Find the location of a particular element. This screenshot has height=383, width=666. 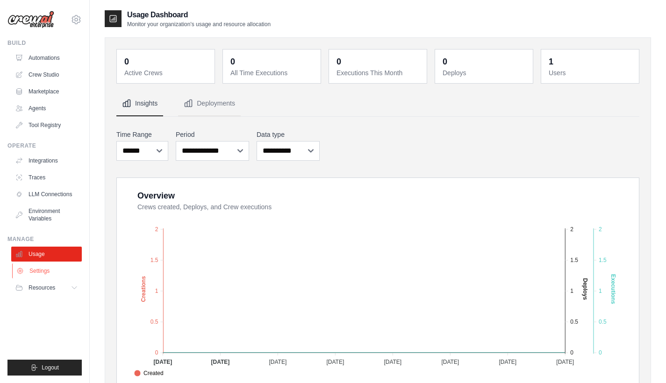

div: Operate is located at coordinates (44, 146).